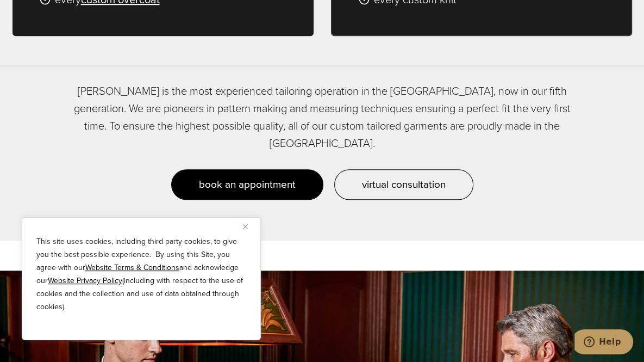 The width and height of the screenshot is (644, 362). I want to click on u: Website Privacy Policy, so click(85, 280).